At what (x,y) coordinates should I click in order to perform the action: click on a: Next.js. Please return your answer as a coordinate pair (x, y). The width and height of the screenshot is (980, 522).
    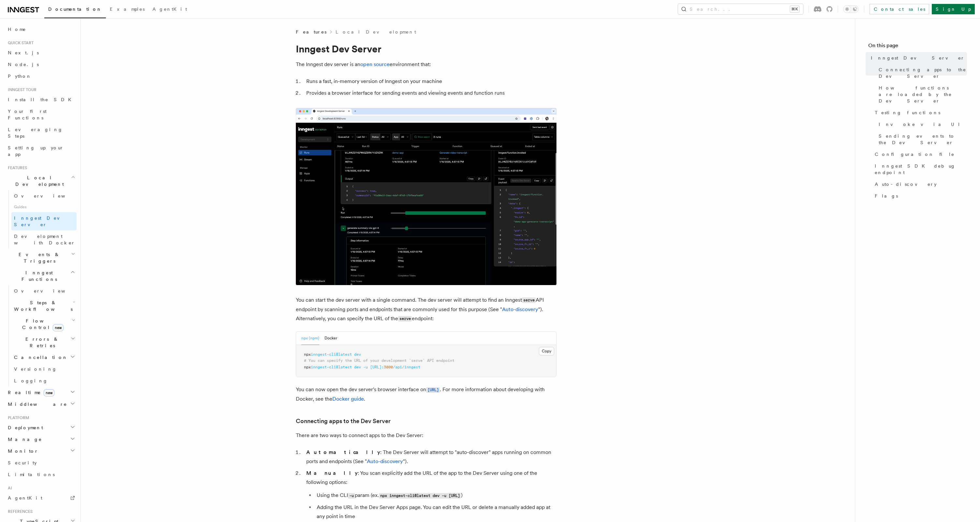
    Looking at the image, I should click on (41, 53).